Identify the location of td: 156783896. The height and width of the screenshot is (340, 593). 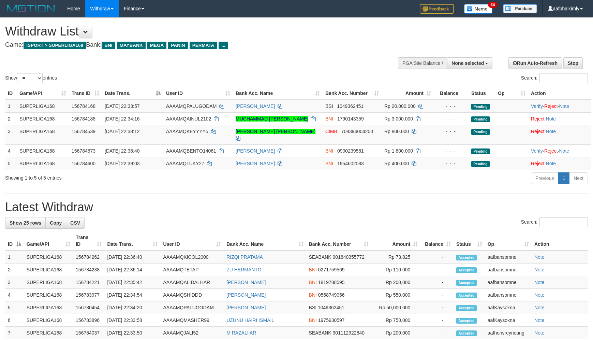
(89, 320).